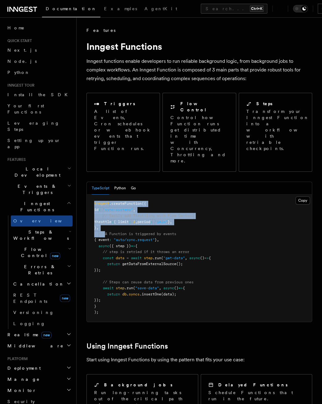 The height and width of the screenshot is (404, 322). Describe the element at coordinates (71, 9) in the screenshot. I see `span: Documentation` at that location.